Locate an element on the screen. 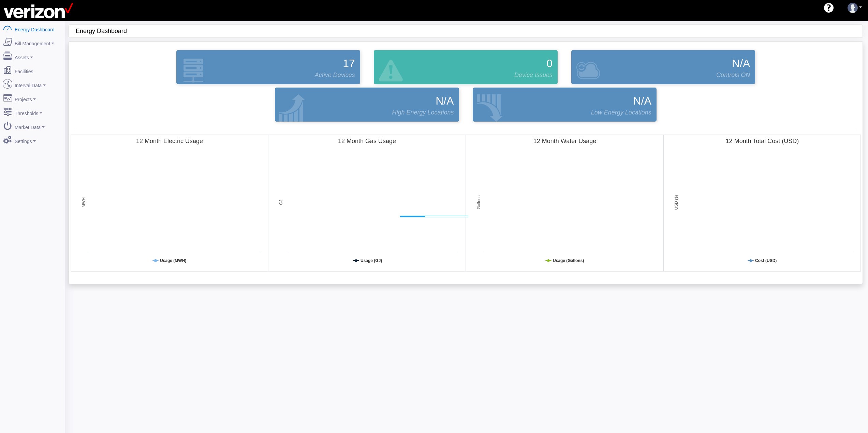  tspan: 12 Month Gas Usage is located at coordinates (367, 141).